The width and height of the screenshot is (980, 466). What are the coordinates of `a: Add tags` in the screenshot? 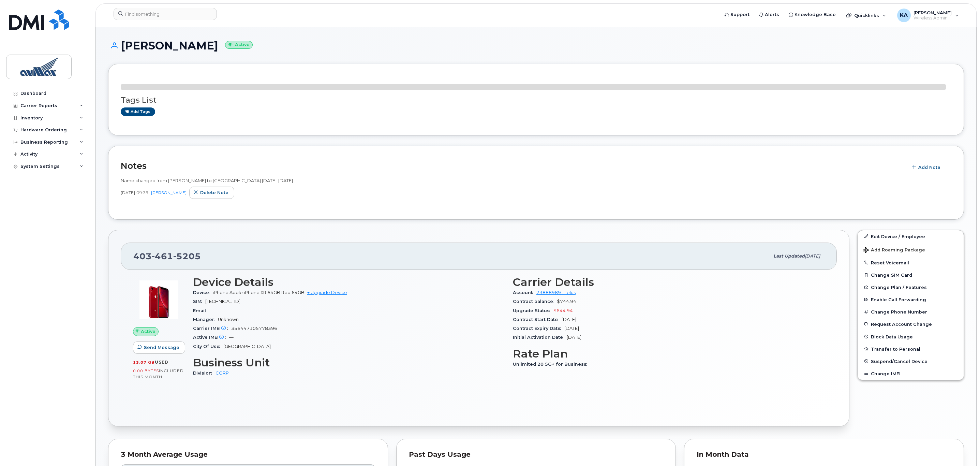 It's located at (138, 112).